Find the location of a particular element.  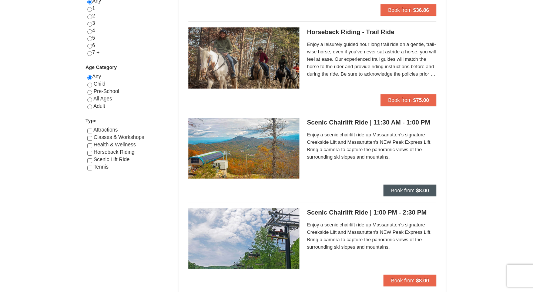

h5: Horseback Riding - Trail Ride is located at coordinates (372, 32).